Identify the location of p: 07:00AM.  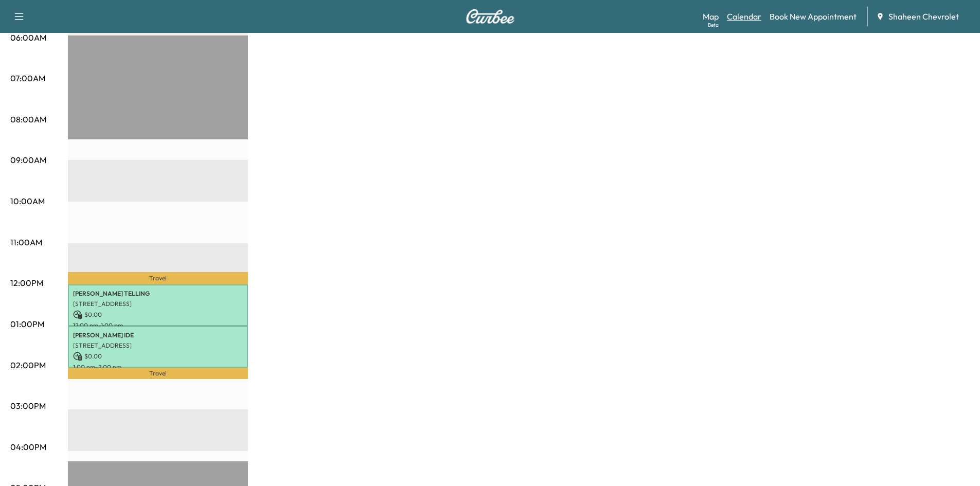
(28, 78).